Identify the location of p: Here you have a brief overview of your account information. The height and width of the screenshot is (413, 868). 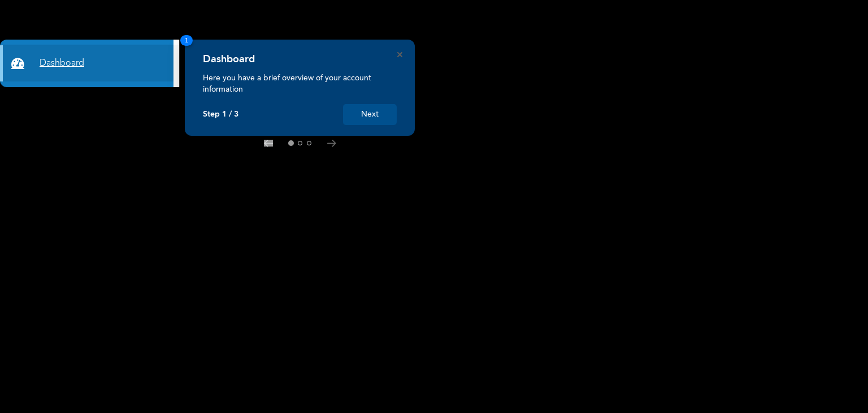
(300, 84).